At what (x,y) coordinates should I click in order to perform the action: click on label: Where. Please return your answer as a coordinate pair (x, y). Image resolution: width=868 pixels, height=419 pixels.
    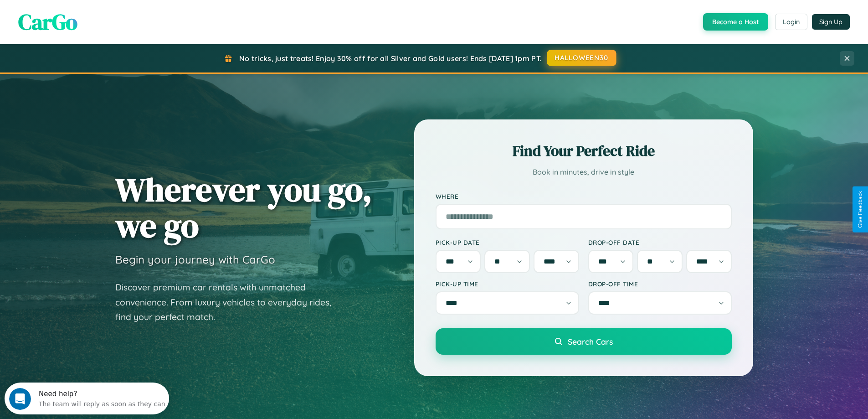
    Looking at the image, I should click on (584, 196).